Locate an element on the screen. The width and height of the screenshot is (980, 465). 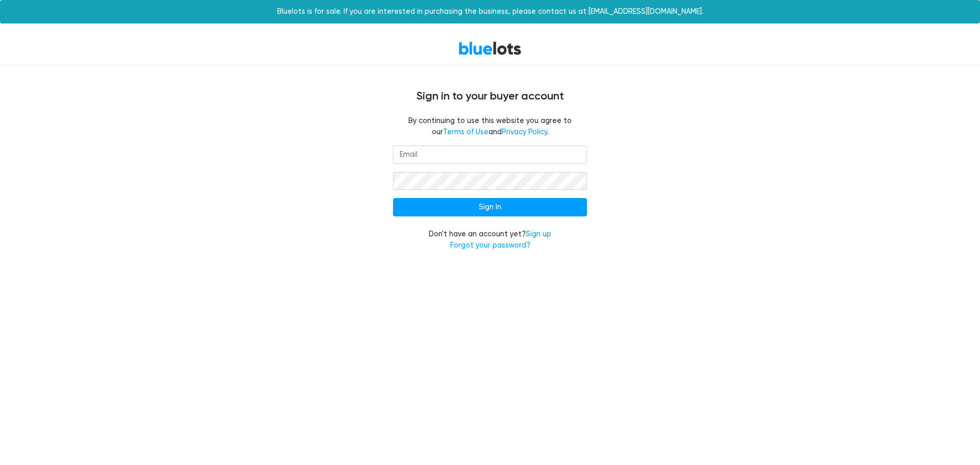
h4: Sign in to your buyer account is located at coordinates (490, 97).